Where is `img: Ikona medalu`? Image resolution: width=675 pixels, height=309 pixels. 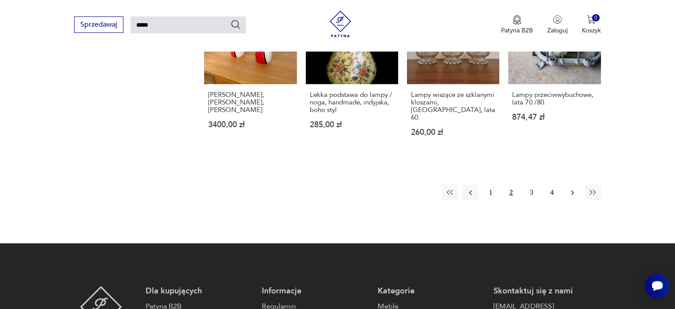 img: Ikona medalu is located at coordinates (517, 20).